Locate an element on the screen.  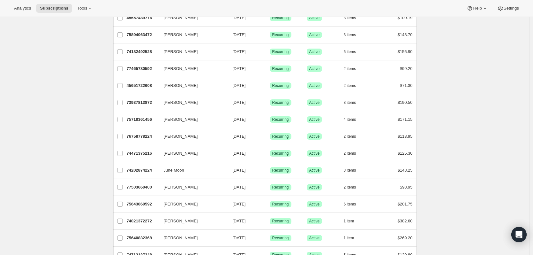
div: Open Intercom Messenger is located at coordinates (519, 234).